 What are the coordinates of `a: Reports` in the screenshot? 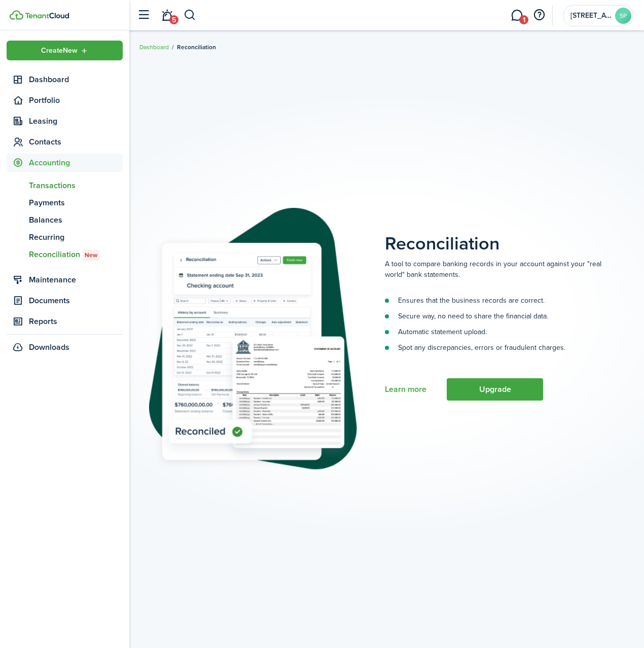 It's located at (65, 321).